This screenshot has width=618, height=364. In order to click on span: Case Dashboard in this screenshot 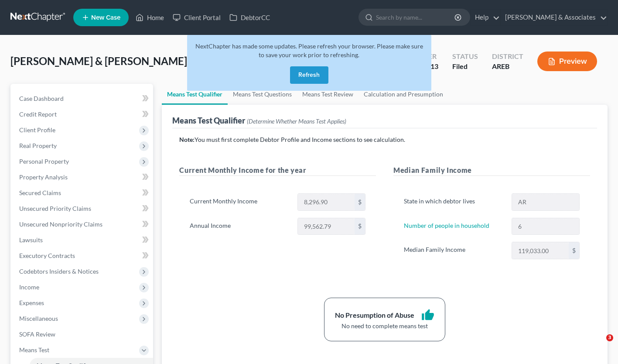, I will do `click(41, 98)`.